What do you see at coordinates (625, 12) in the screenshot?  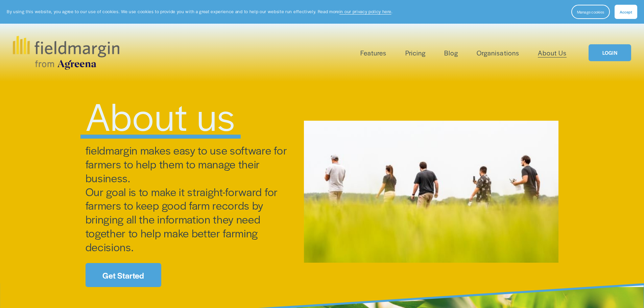 I see `span: Accept` at bounding box center [625, 12].